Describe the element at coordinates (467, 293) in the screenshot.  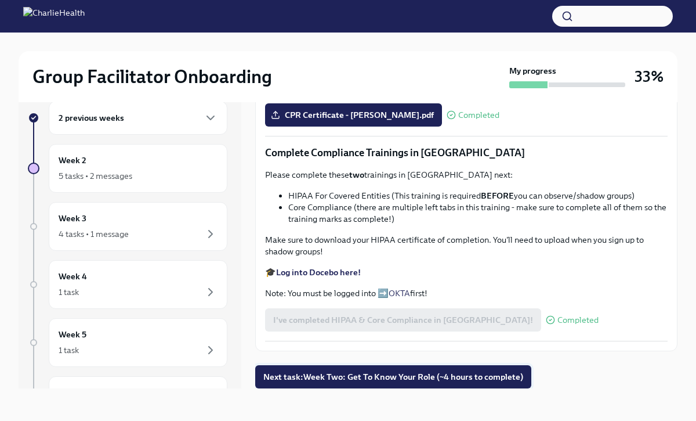
I see `p: Note: You must be logged into ➡️ first!` at that location.